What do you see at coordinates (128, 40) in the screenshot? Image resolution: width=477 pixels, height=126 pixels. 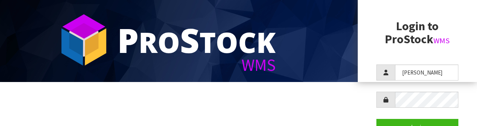 I see `span: P` at bounding box center [128, 40].